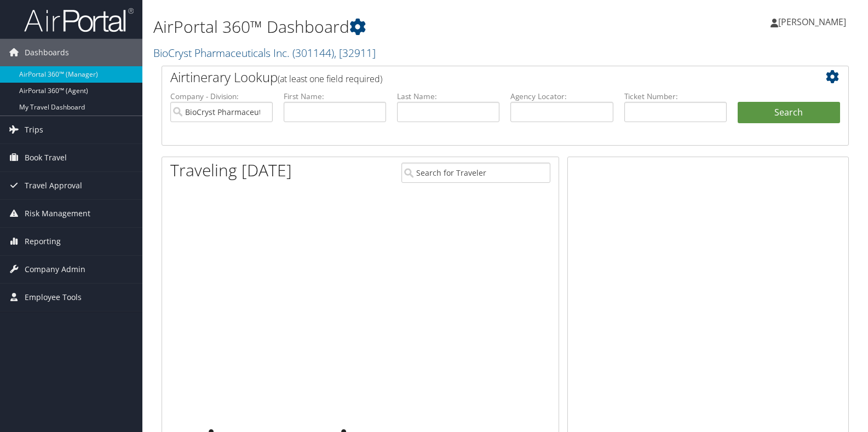 The image size is (868, 432). Describe the element at coordinates (561, 97) in the screenshot. I see `label: Agency Locator:` at that location.